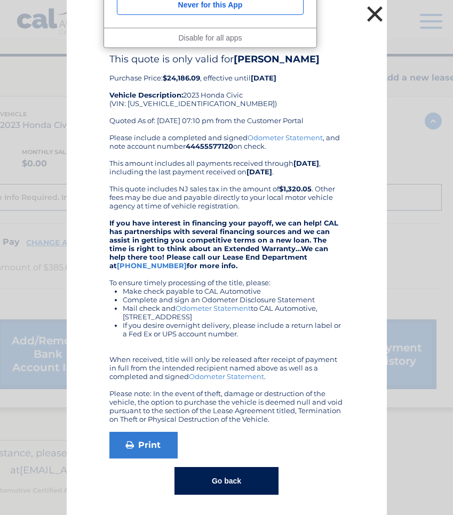  I want to click on h4: This quote is only valid for, so click(227, 59).